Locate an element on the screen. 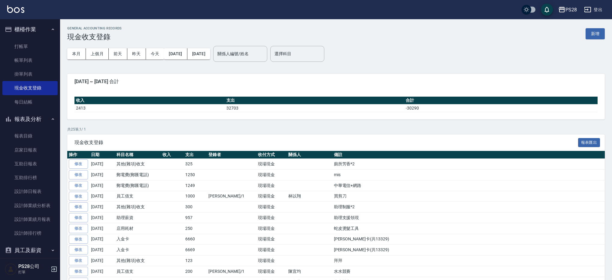  a: 掛單列表 is located at coordinates (30, 74).